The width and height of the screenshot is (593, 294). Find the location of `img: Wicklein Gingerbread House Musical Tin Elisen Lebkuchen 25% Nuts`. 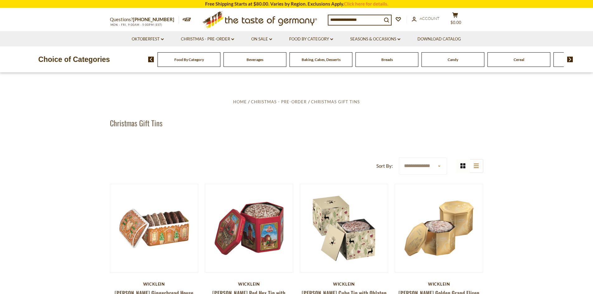

img: Wicklein Gingerbread House Musical Tin Elisen Lebkuchen 25% Nuts is located at coordinates (154, 228).